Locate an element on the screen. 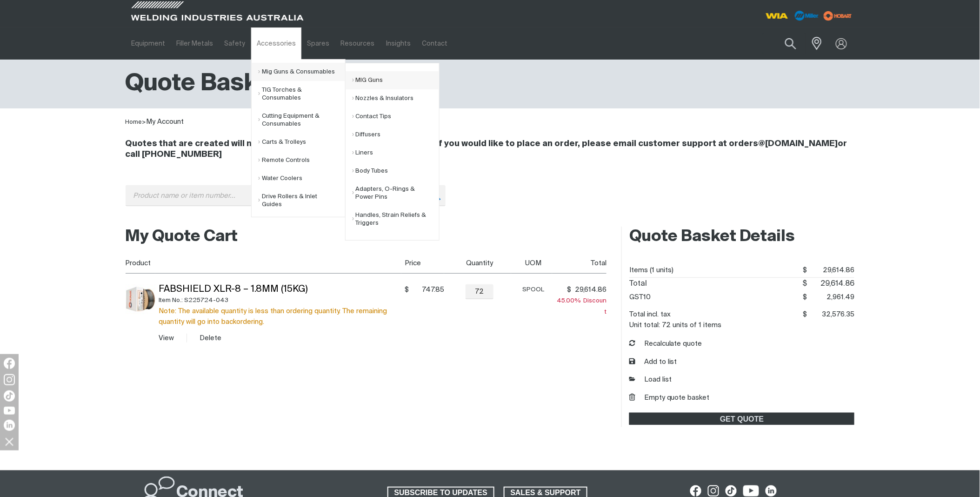 The width and height of the screenshot is (980, 497). a: Diffusers is located at coordinates (396, 134).